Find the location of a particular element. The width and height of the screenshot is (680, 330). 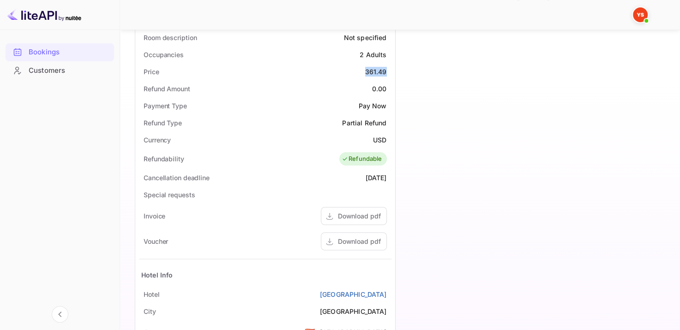

img: LiteAPI logo is located at coordinates (44, 15).